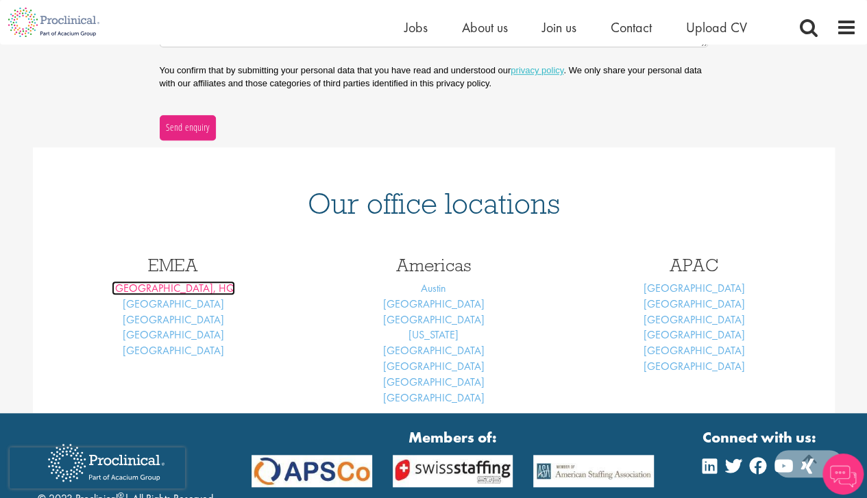 The height and width of the screenshot is (498, 867). I want to click on p: You confirm that by submitting your personal data that you have read and understood our . We only..., so click(434, 77).